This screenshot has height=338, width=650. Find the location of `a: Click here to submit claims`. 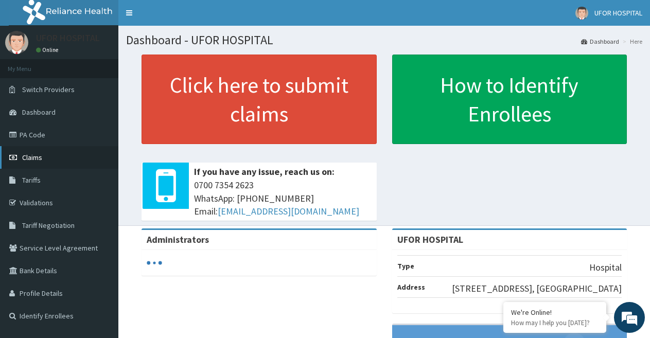

a: Click here to submit claims is located at coordinates (259, 99).